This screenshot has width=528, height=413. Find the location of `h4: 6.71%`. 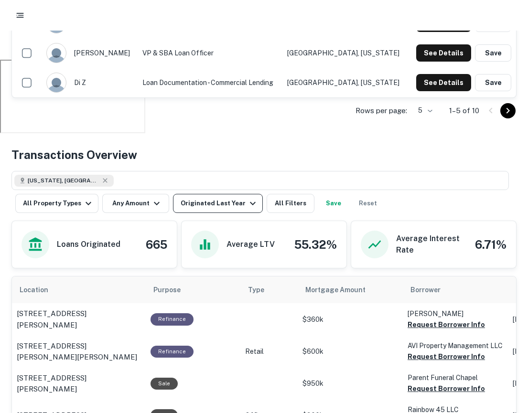

h4: 6.71% is located at coordinates (490, 244).